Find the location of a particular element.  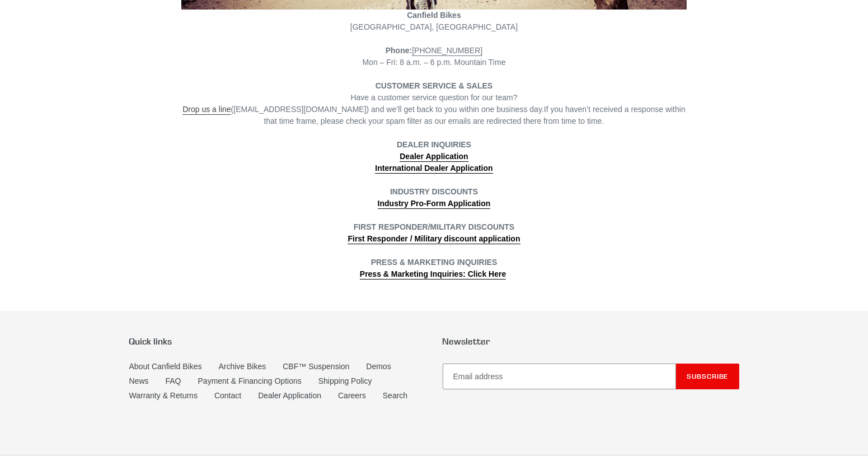

input: Email address is located at coordinates (559, 376).